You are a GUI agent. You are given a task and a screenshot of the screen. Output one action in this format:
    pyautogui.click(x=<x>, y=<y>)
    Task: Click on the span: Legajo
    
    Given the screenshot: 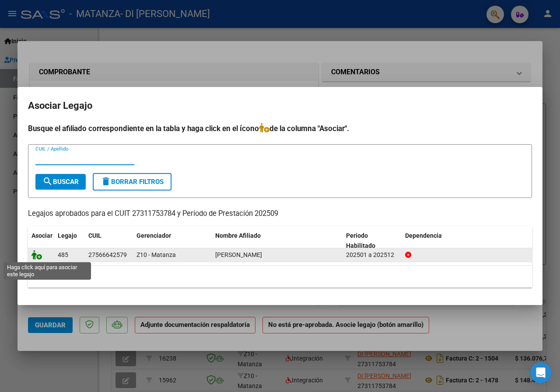 What is the action you would take?
    pyautogui.click(x=67, y=235)
    